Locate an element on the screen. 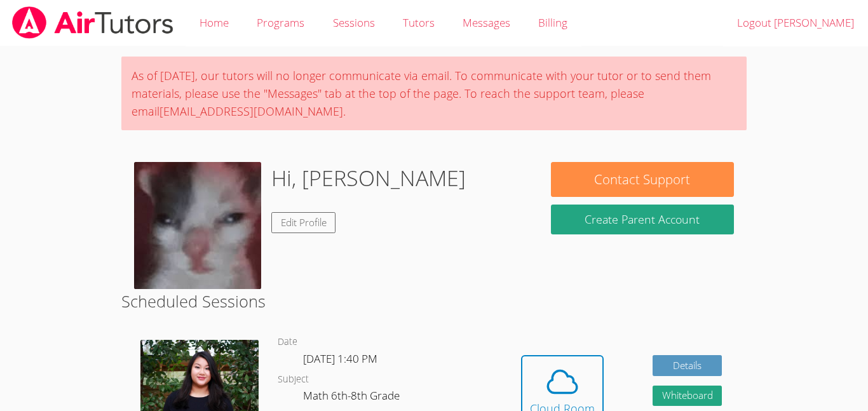 This screenshot has height=411, width=868. button: Create Parent Account is located at coordinates (643, 219).